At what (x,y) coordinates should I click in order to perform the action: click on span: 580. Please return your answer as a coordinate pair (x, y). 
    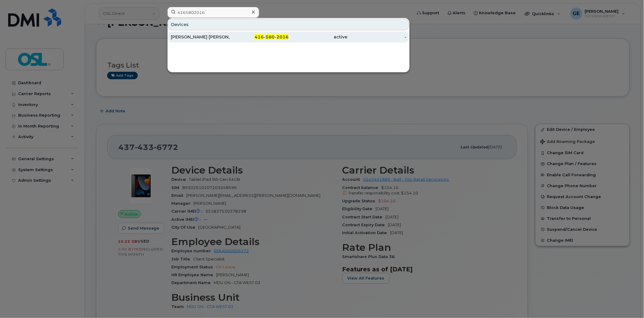
    Looking at the image, I should click on (270, 37).